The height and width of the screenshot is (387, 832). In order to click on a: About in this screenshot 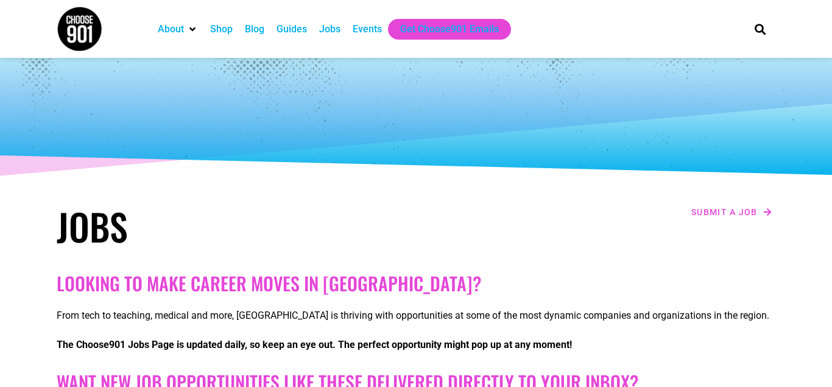, I will do `click(171, 29)`.